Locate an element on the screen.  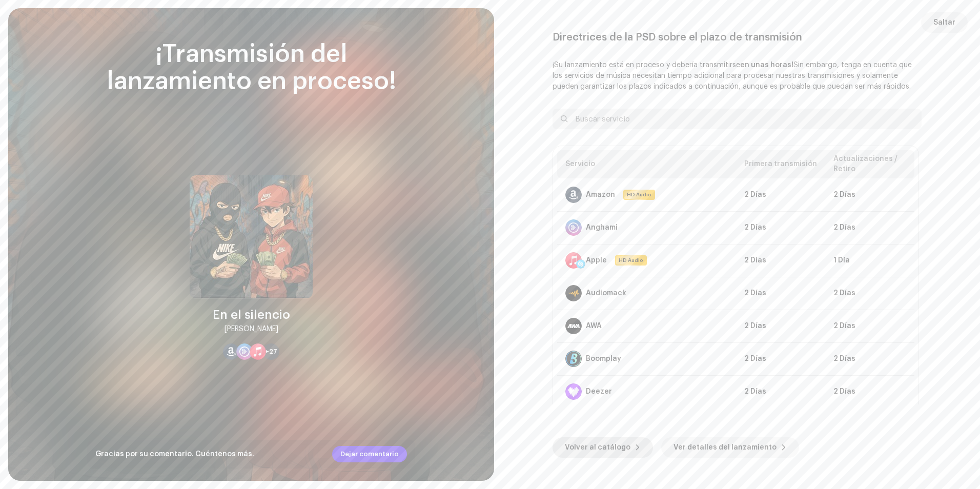
button: Dejar comentario is located at coordinates (369, 454).